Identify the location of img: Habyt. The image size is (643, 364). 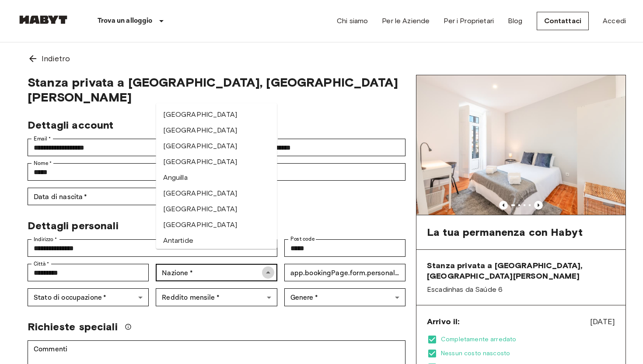
(44, 20).